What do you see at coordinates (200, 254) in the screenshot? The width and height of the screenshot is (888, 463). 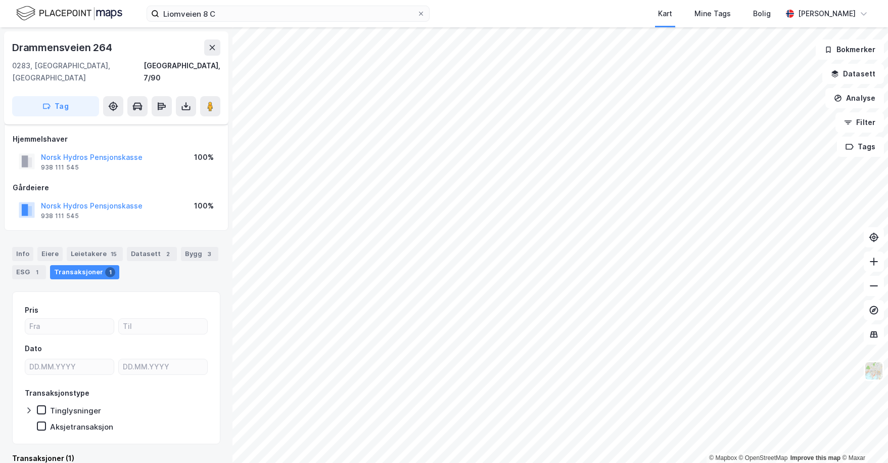 I see `div: Bygg` at bounding box center [200, 254].